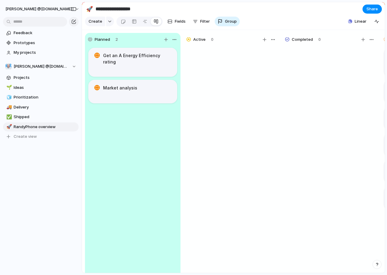 The width and height of the screenshot is (387, 275). I want to click on div: 🚚Delivery, so click(41, 107).